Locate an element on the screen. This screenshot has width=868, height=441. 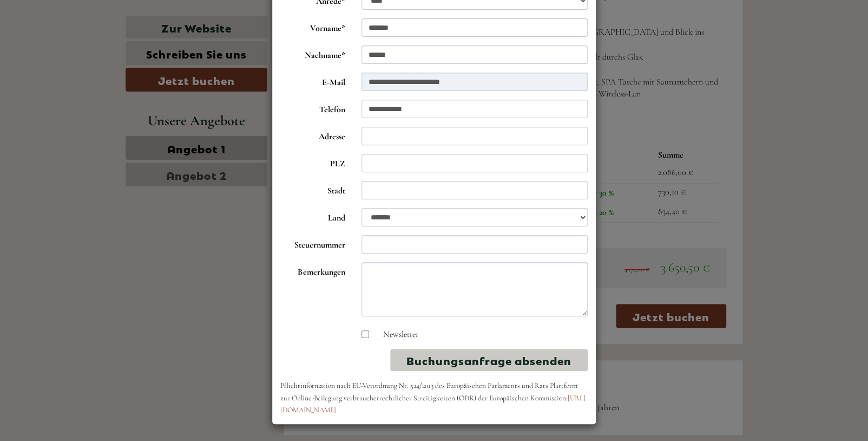
label: Telefon is located at coordinates (313, 108).